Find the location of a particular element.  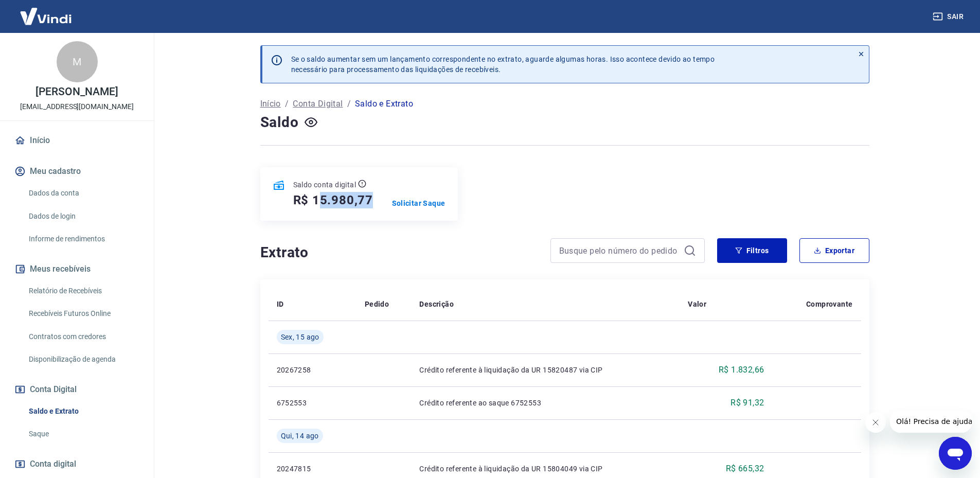

span: Conta digital is located at coordinates (53, 464).